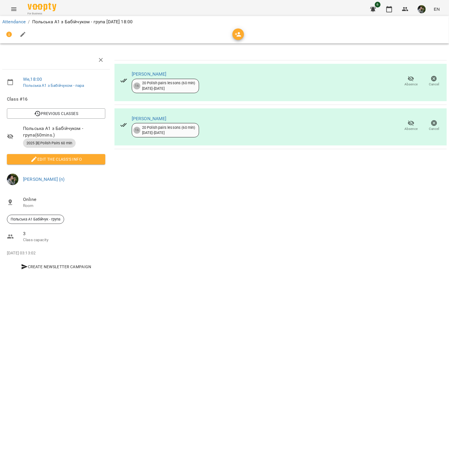  What do you see at coordinates (378, 5) in the screenshot?
I see `span: 6` at bounding box center [378, 5].